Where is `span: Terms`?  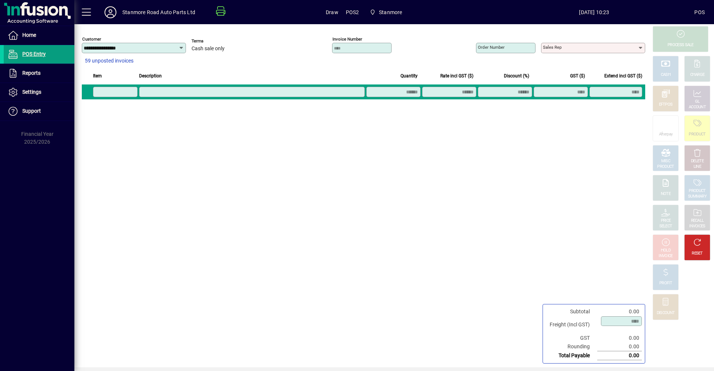 span: Terms is located at coordinates (214, 41).